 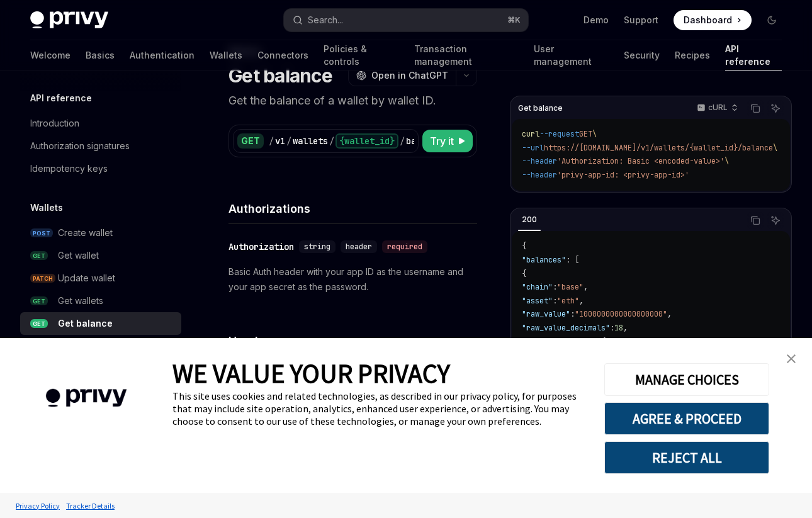 What do you see at coordinates (100, 346) in the screenshot?
I see `a: GETGet transactions` at bounding box center [100, 346].